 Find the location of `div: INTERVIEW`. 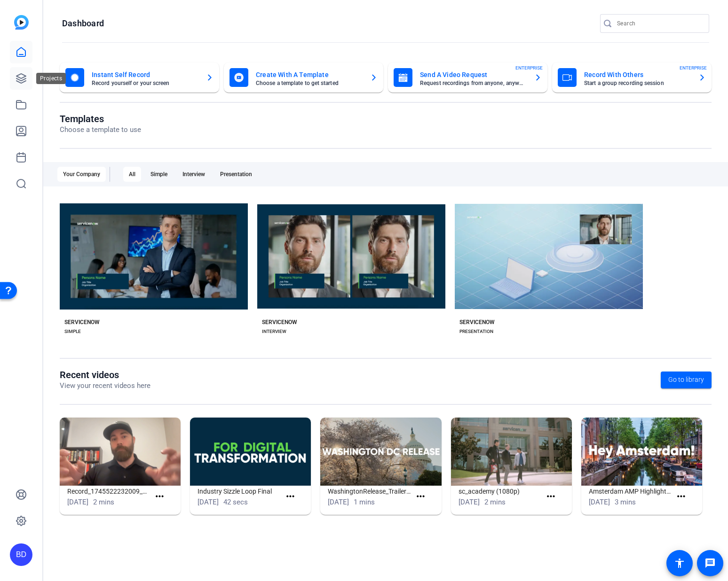

div: INTERVIEW is located at coordinates (274, 331).